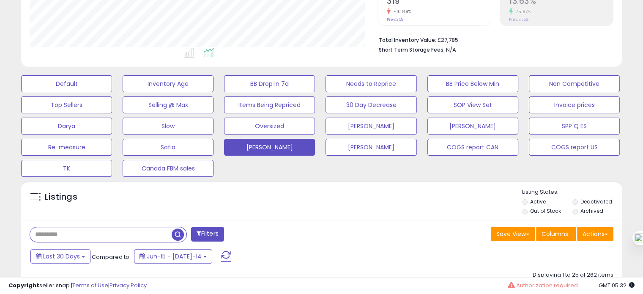  Describe the element at coordinates (128, 285) in the screenshot. I see `a: Privacy Policy` at that location.